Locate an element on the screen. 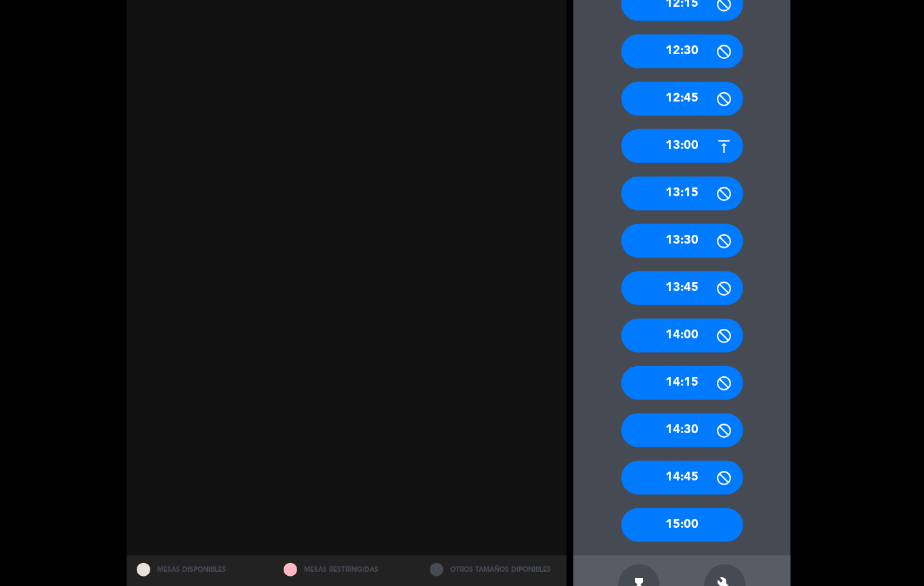 Image resolution: width=924 pixels, height=586 pixels. div: 13:15 is located at coordinates (683, 194).